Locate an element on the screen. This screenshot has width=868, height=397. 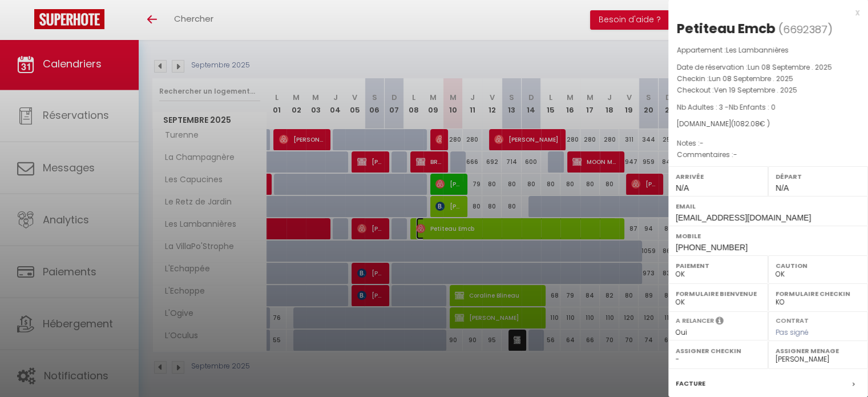
span: 1082.08 is located at coordinates (747, 123).